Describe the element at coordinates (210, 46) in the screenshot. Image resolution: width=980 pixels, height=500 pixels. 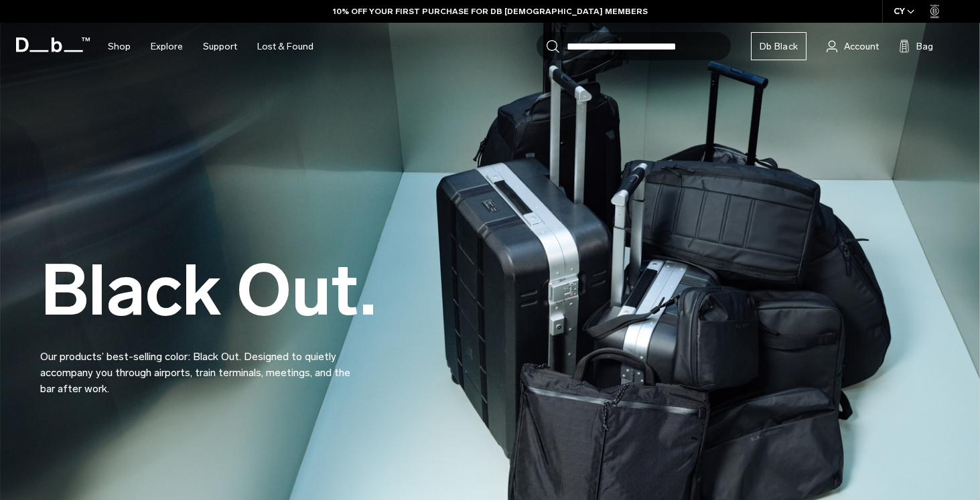
I see `nav: Main Navigation` at that location.